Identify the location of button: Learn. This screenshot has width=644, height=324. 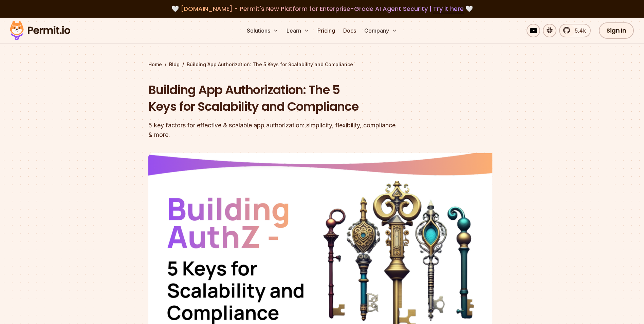
(298, 30).